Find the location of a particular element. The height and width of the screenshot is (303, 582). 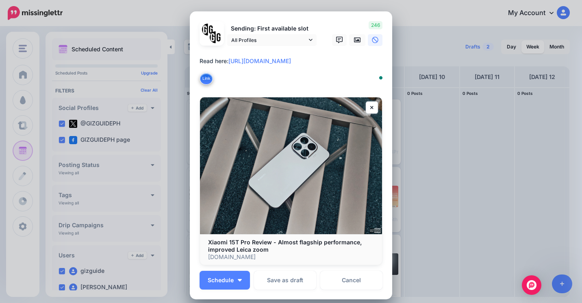

a: Cancel is located at coordinates (351, 280).